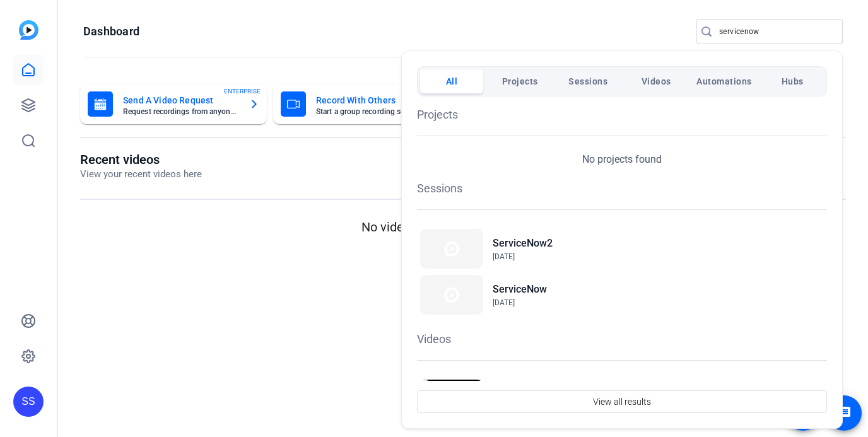  I want to click on span: View all results, so click(622, 402).